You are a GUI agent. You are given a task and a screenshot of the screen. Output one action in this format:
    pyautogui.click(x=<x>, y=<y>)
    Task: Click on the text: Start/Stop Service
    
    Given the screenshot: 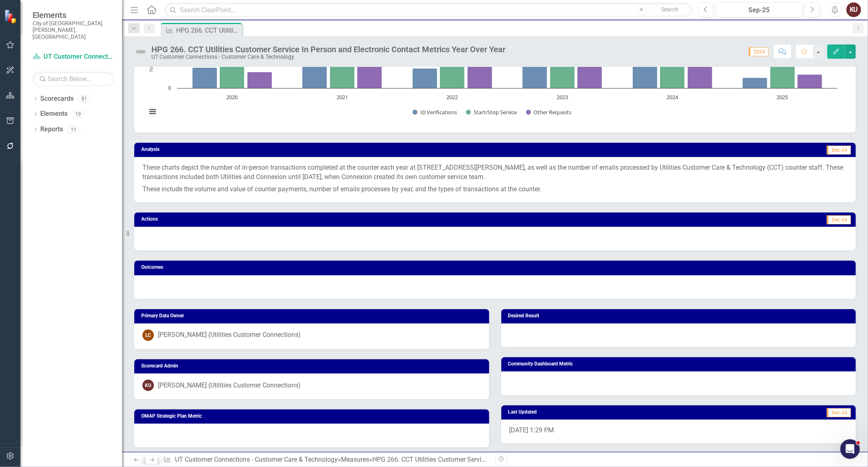 What is the action you would take?
    pyautogui.click(x=495, y=112)
    